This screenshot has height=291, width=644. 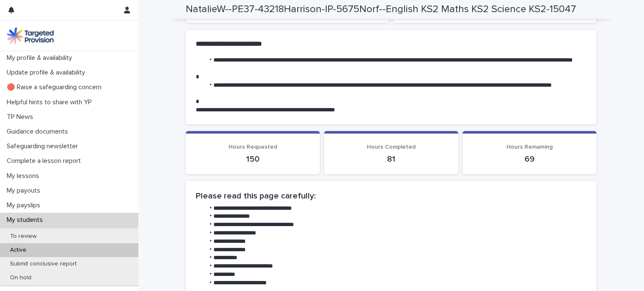 What do you see at coordinates (30, 35) in the screenshot?
I see `img: M5nRWzHhSzIhMunXDL62` at bounding box center [30, 35].